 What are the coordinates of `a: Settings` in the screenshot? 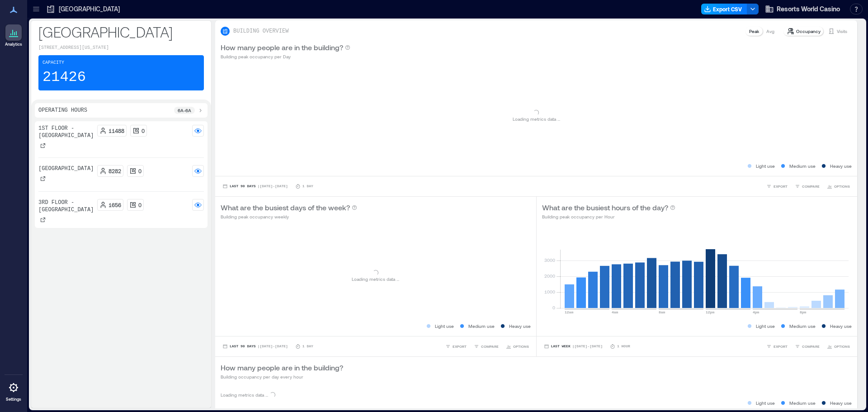 It's located at (13, 390).